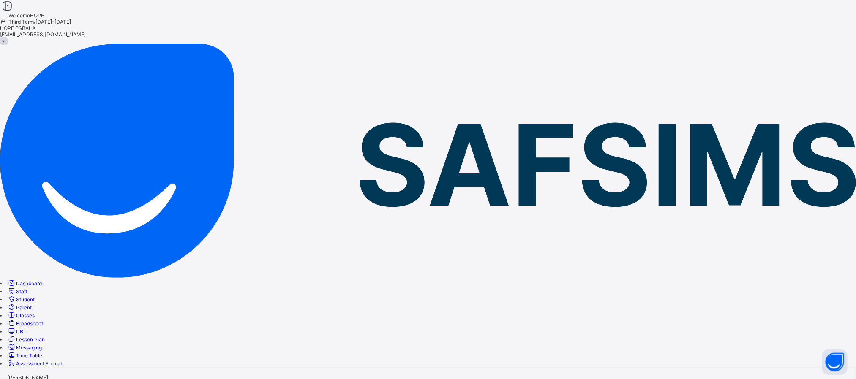 The height and width of the screenshot is (379, 856). Describe the element at coordinates (835, 363) in the screenshot. I see `button: Open asap` at that location.